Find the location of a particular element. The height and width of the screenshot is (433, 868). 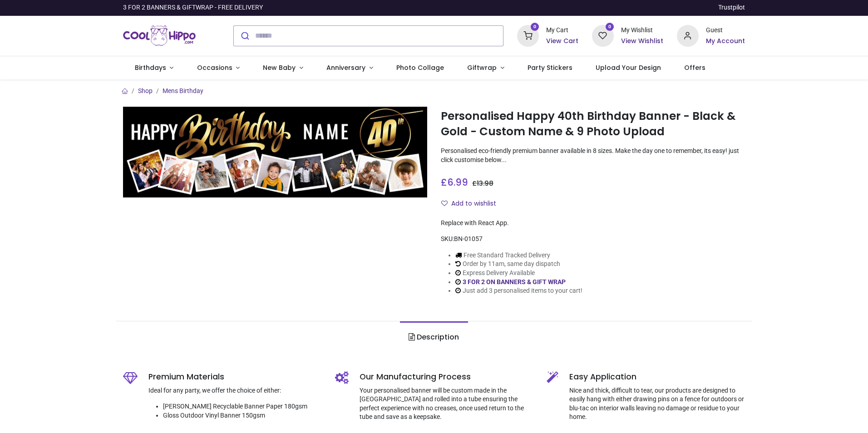

h5: Our Manufacturing Process is located at coordinates (446, 377).